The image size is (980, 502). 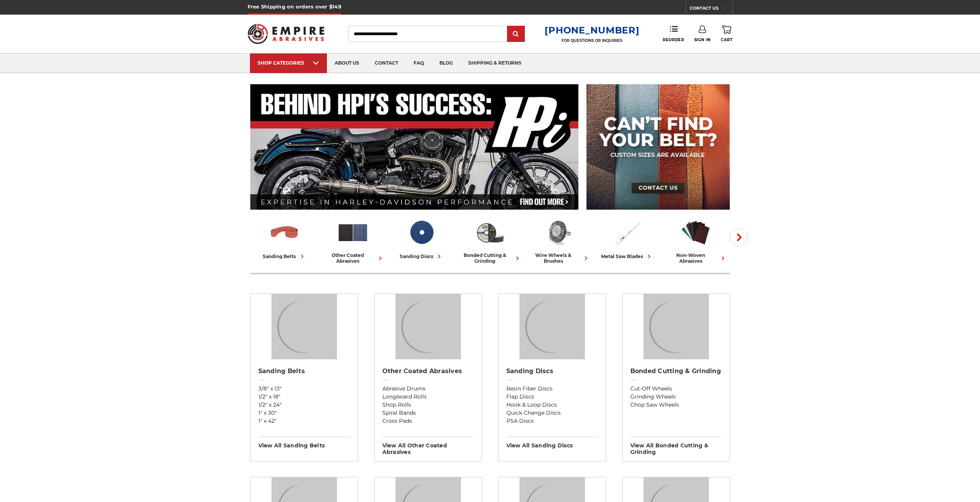 I want to click on a: metal saw blades, so click(x=627, y=239).